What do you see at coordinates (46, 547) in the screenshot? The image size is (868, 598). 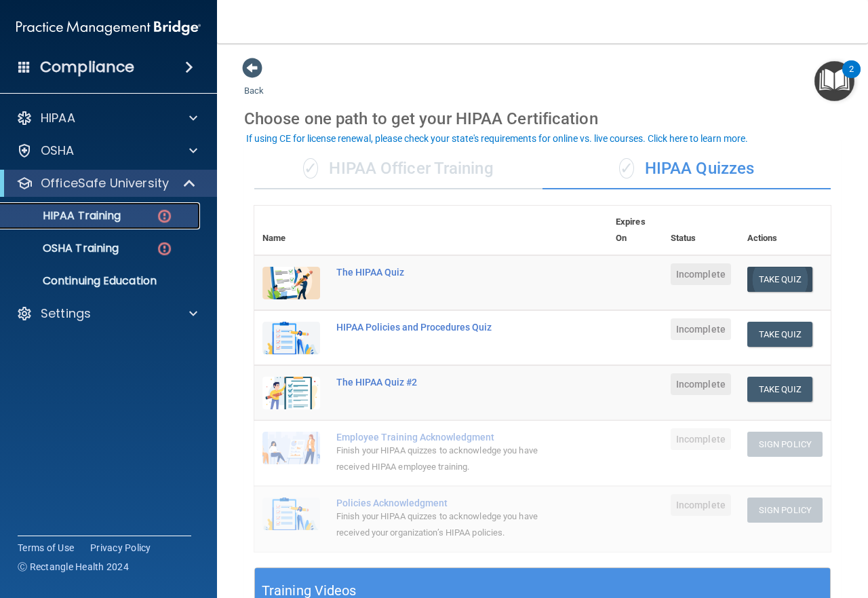 I see `a: Terms of Use` at bounding box center [46, 547].